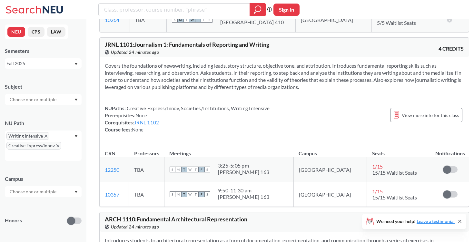 This screenshot has height=242, width=474. I want to click on div: 3:25 - 5:05 pm, so click(244, 166).